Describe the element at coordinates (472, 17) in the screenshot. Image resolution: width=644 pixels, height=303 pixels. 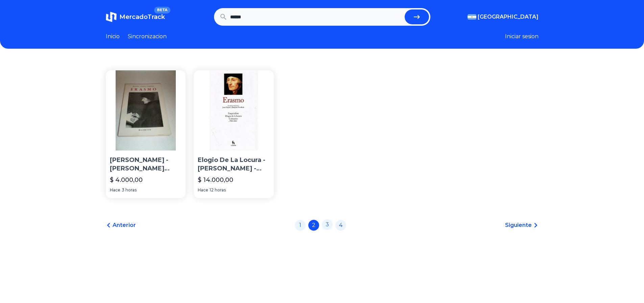
I see `img: Argentina` at that location.